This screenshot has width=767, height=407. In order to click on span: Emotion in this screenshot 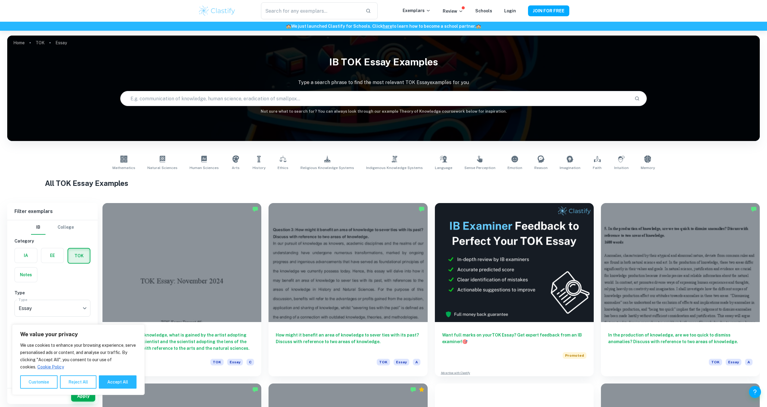, I will do `click(515, 168)`.